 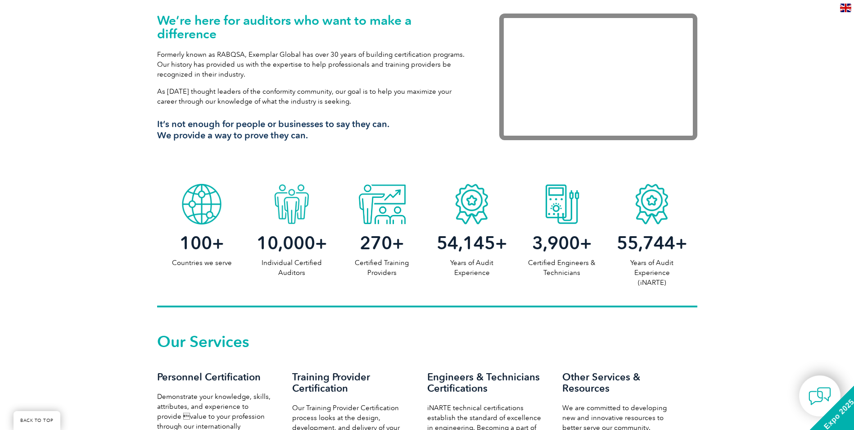 What do you see at coordinates (486, 382) in the screenshot?
I see `h3: Engineers & Technicians Certifications` at bounding box center [486, 382].